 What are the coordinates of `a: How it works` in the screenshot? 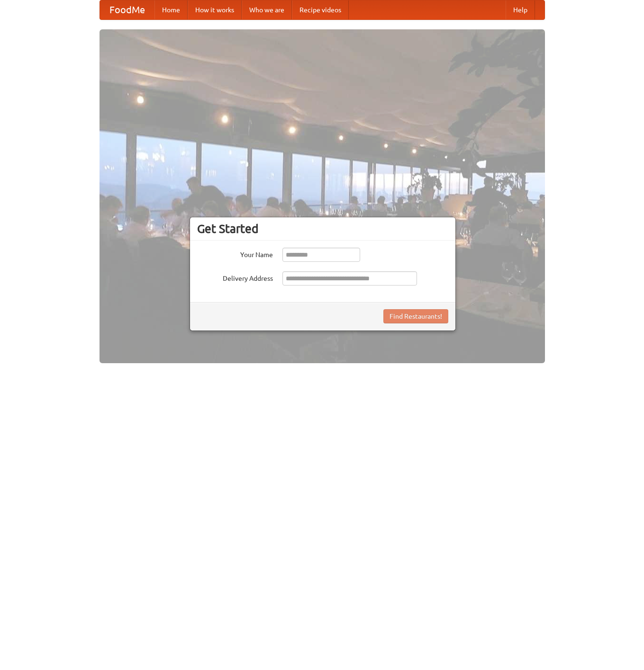 It's located at (214, 10).